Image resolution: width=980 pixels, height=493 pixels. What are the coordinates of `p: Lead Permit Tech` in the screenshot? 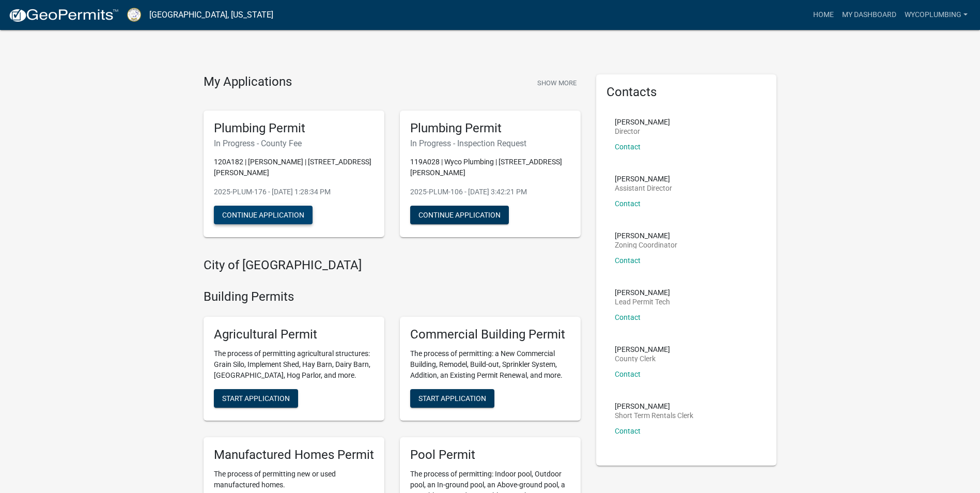 It's located at (642, 302).